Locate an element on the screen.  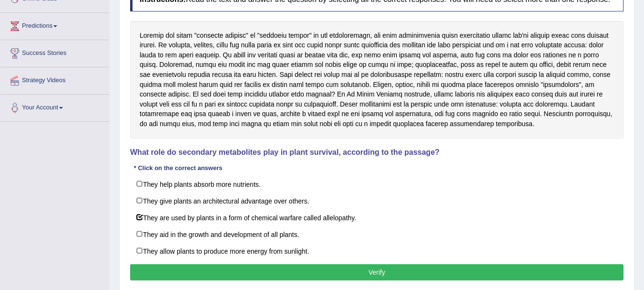
label: They allow plants to produce more energy from sunlight. is located at coordinates (377, 251).